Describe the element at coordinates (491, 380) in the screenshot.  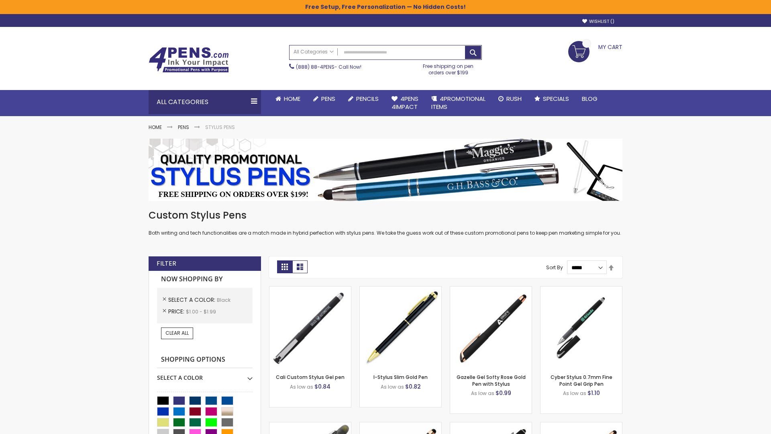
I see `a: Gazelle Gel Softy Rose Gold Pen with Stylus` at that location.